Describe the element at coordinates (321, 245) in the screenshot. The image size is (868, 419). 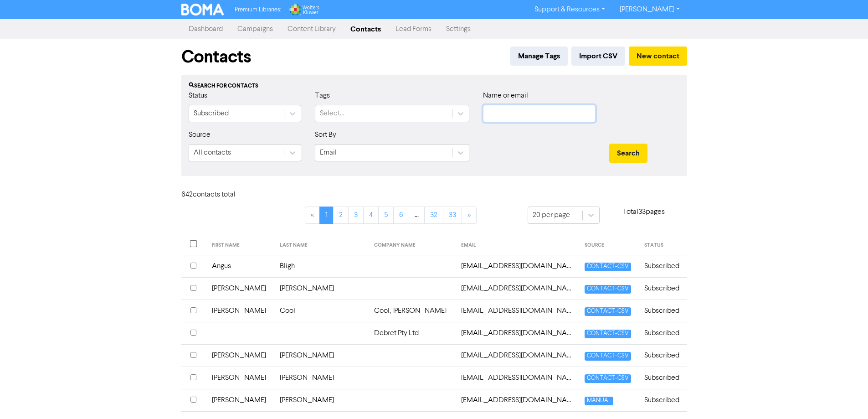
I see `th: LAST NAME` at that location.